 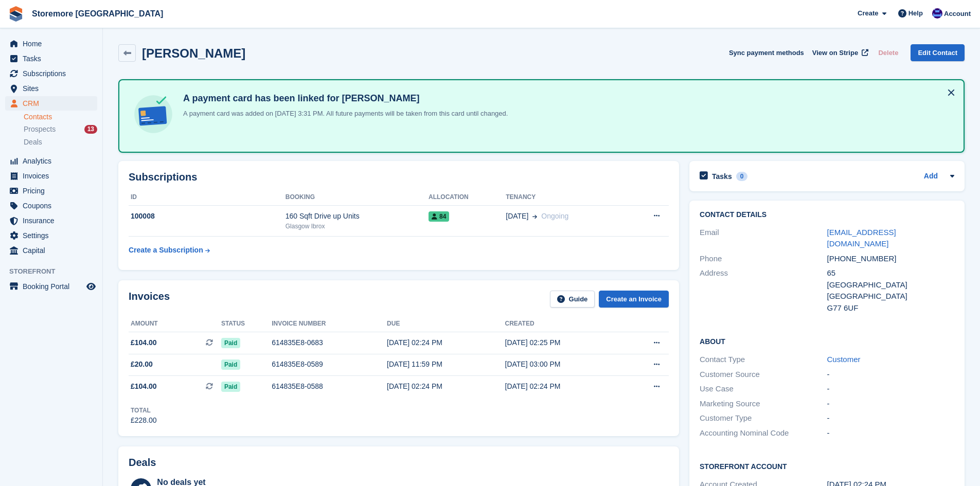 I want to click on span: £20.00, so click(x=141, y=364).